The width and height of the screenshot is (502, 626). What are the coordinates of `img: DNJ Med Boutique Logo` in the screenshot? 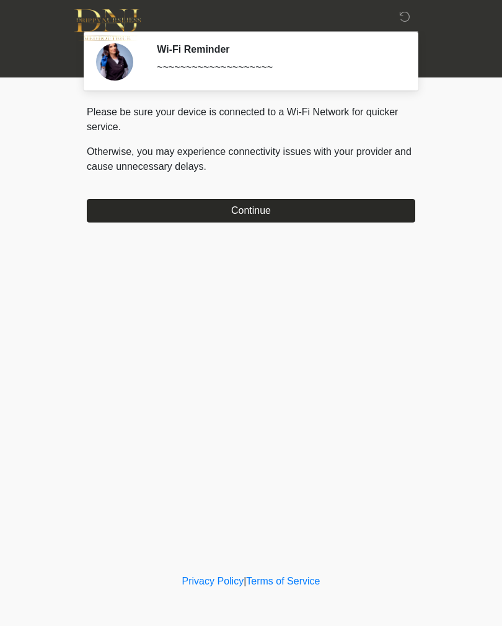 It's located at (107, 25).